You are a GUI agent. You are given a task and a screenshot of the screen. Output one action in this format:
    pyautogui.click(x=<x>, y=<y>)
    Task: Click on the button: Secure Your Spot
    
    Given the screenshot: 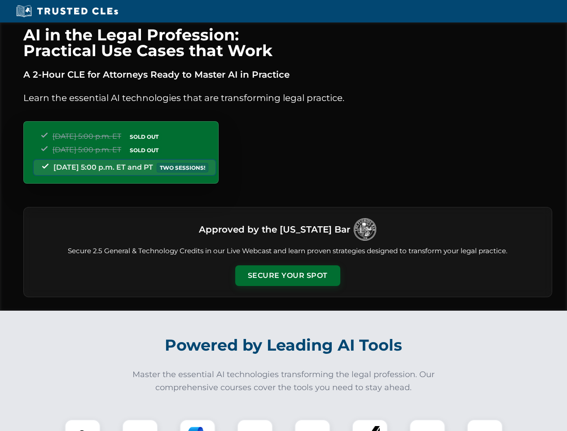 What is the action you would take?
    pyautogui.click(x=288, y=276)
    